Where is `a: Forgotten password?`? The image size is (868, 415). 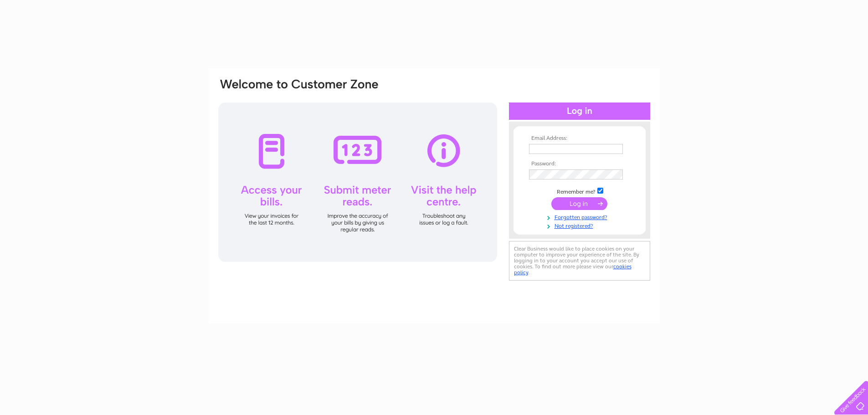 a: Forgotten password? is located at coordinates (581, 217).